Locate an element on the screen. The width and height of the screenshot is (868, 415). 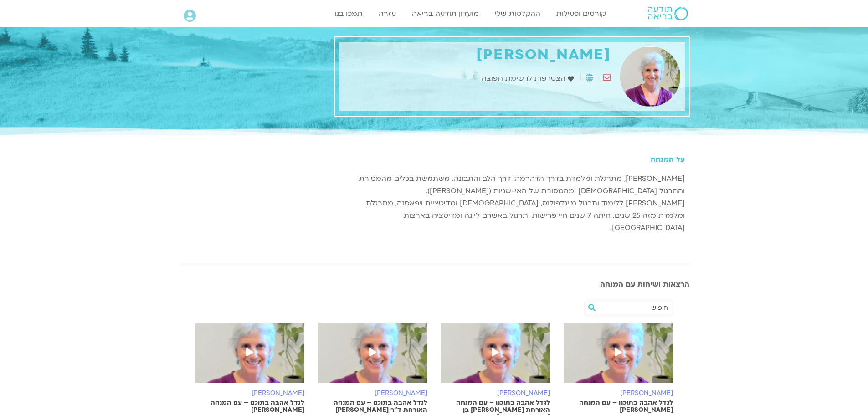
h5: על המנחה is located at coordinates (512, 159).